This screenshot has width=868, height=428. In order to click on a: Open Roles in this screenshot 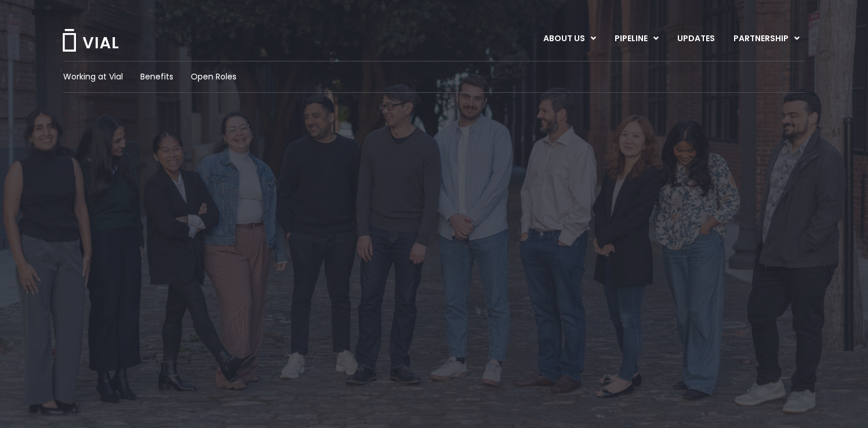, I will do `click(213, 76)`.